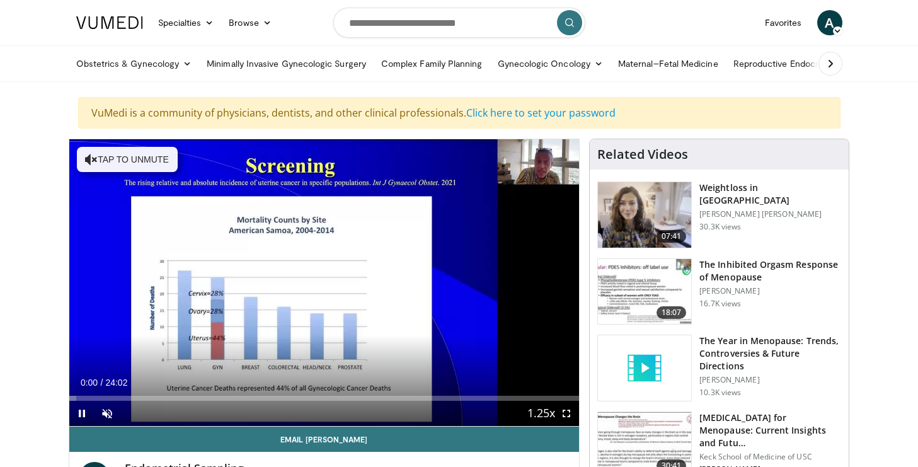  I want to click on span: 0:00, so click(89, 382).